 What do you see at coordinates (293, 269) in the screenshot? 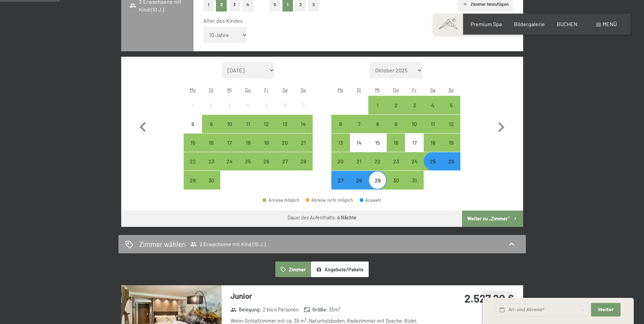
I see `button: Zimmer` at bounding box center [293, 269].